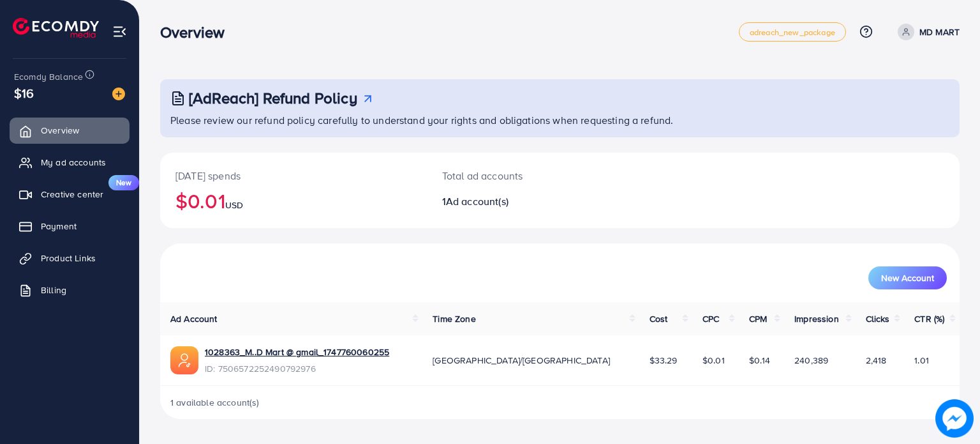 Image resolution: width=980 pixels, height=444 pixels. What do you see at coordinates (760, 360) in the screenshot?
I see `span: $0.14` at bounding box center [760, 360].